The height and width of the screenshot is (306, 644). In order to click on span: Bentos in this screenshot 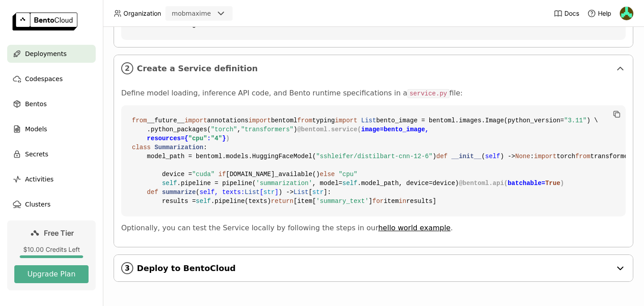, I will do `click(36, 104)`.